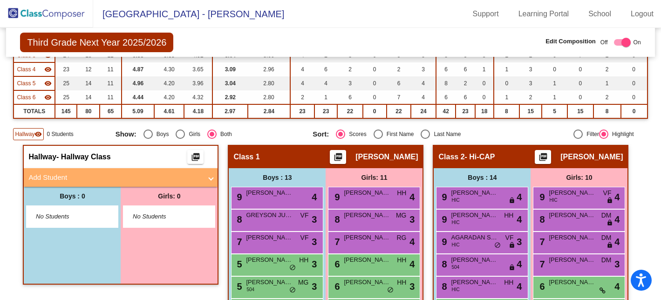 Image resolution: width=661 pixels, height=300 pixels. Describe the element at coordinates (198, 97) in the screenshot. I see `td: 4.32` at that location.